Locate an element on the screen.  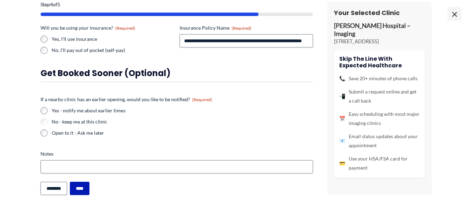
li: Save 20+ minutes of phone calls is located at coordinates (380, 79).